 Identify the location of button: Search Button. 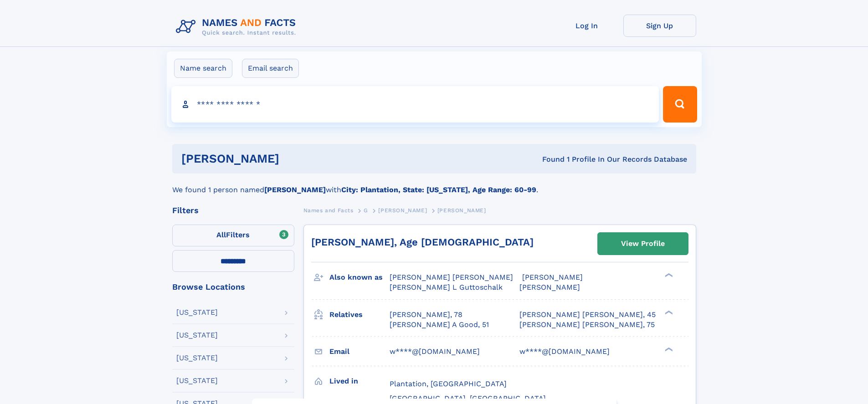
(680, 104).